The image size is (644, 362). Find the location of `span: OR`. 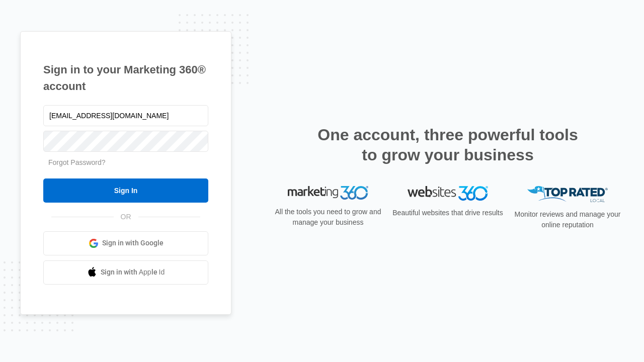

span: OR is located at coordinates (126, 217).